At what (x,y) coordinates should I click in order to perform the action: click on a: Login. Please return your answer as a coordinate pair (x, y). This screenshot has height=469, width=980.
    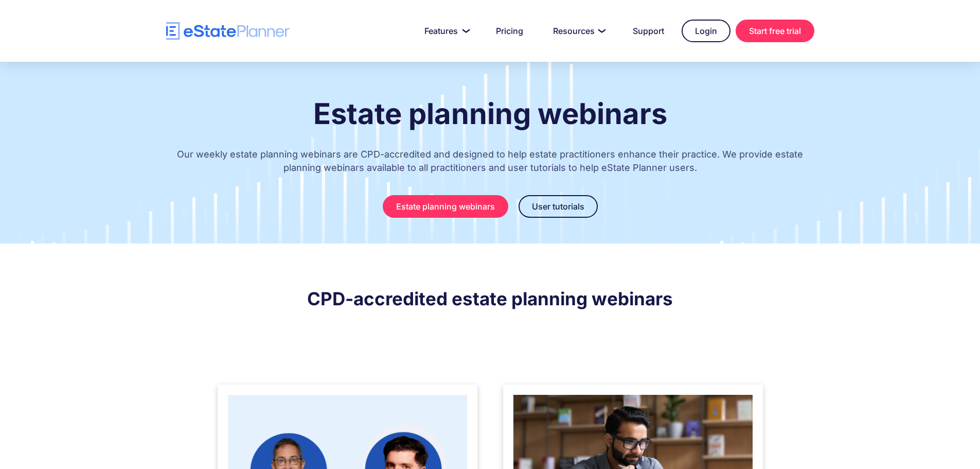
    Looking at the image, I should click on (706, 31).